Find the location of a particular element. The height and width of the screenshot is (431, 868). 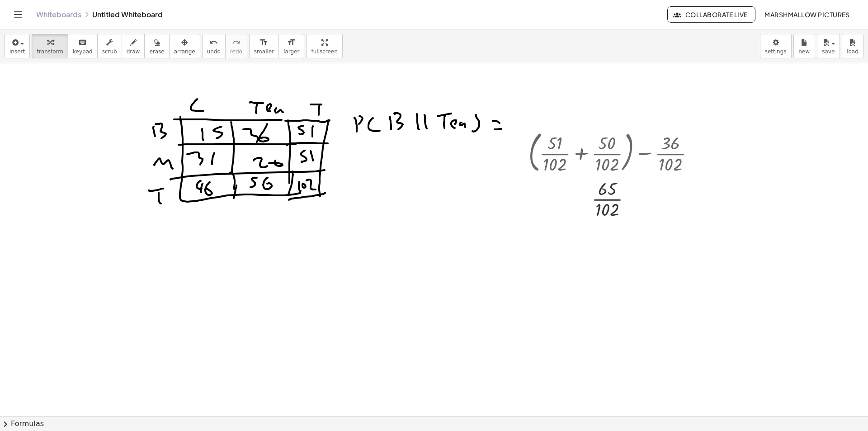

i: undo is located at coordinates (213, 42).